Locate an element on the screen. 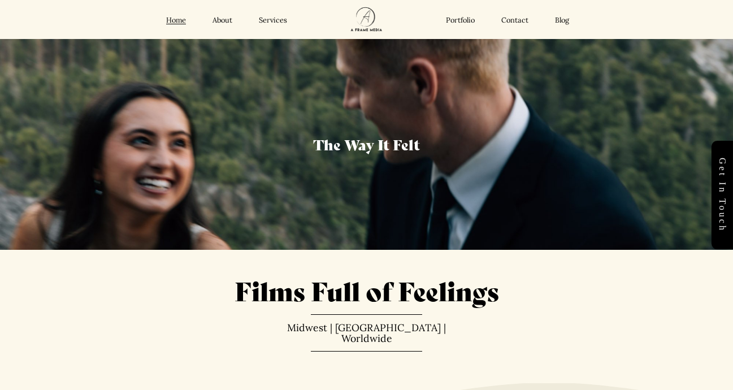 This screenshot has width=733, height=390. a: Portfolio is located at coordinates (460, 20).